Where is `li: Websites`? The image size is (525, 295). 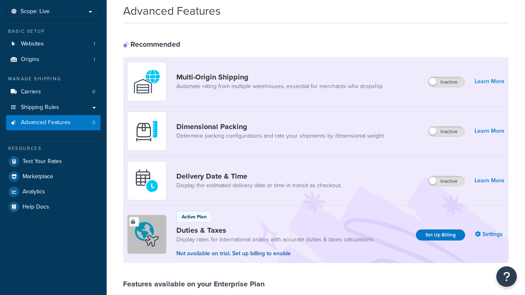 li: Websites is located at coordinates (53, 44).